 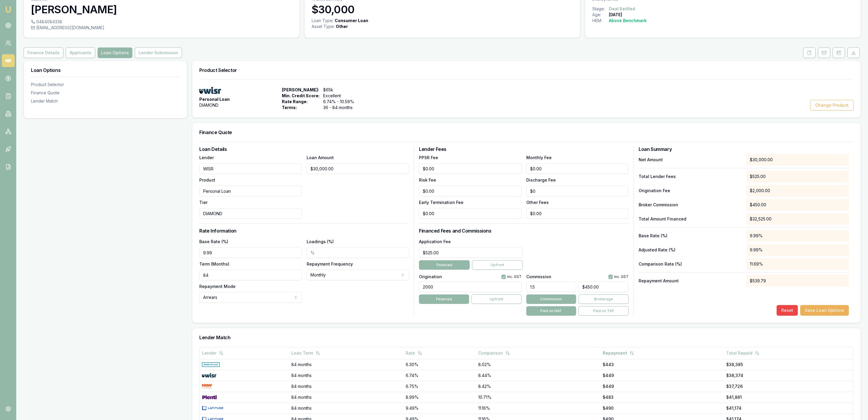 I want to click on div: $30,000.00, so click(x=797, y=159).